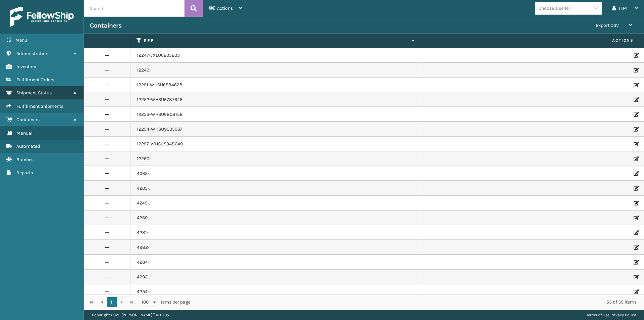 Image resolution: width=644 pixels, height=320 pixels. What do you see at coordinates (34, 93) in the screenshot?
I see `span: Shipment Status` at bounding box center [34, 93].